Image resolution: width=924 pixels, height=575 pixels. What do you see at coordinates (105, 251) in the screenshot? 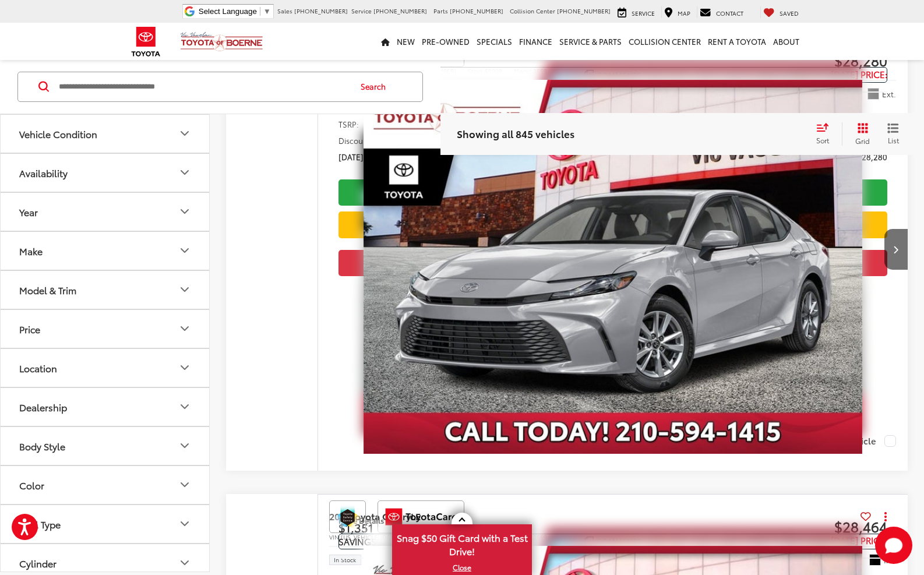
I see `button: MakeMake` at bounding box center [105, 251].